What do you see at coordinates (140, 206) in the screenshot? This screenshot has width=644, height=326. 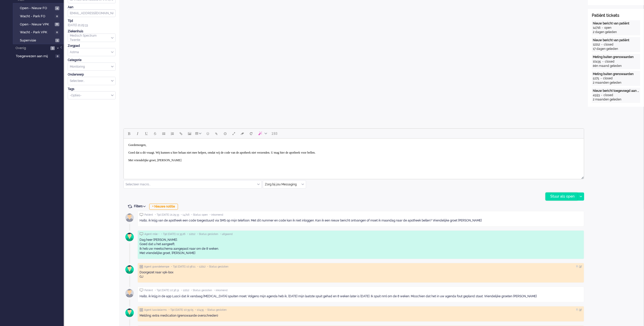 I see `span: Filters` at bounding box center [140, 206].